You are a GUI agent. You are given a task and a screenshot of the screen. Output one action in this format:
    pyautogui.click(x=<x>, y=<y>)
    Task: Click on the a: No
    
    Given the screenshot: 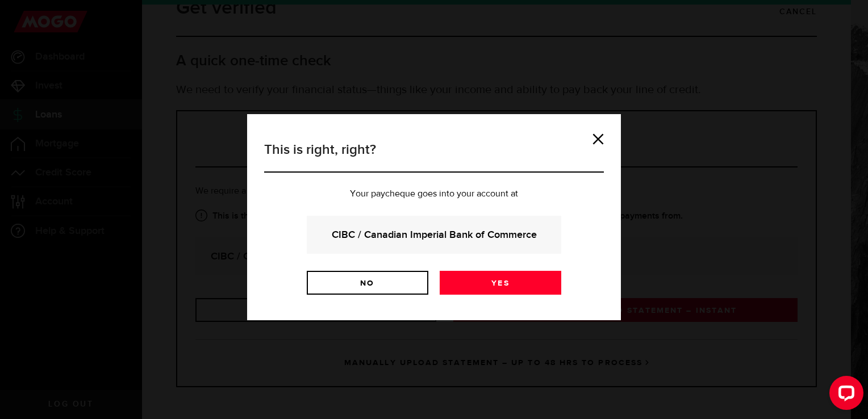 What is the action you would take?
    pyautogui.click(x=367, y=283)
    